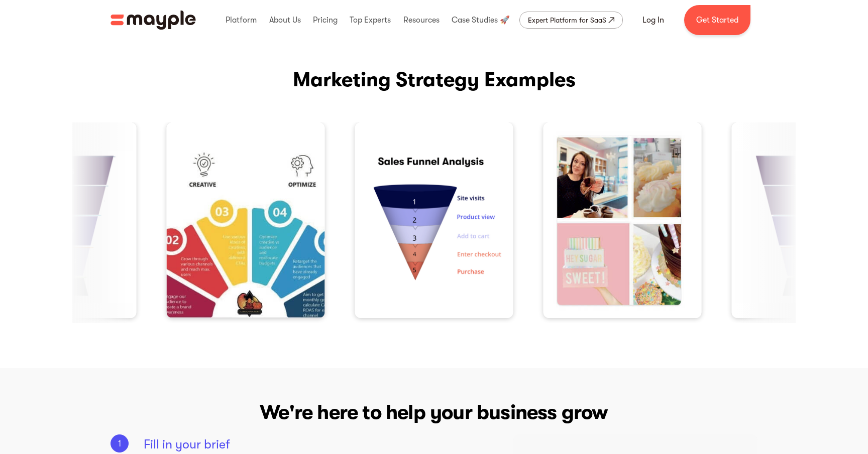  Describe the element at coordinates (153, 20) in the screenshot. I see `a: home` at that location.